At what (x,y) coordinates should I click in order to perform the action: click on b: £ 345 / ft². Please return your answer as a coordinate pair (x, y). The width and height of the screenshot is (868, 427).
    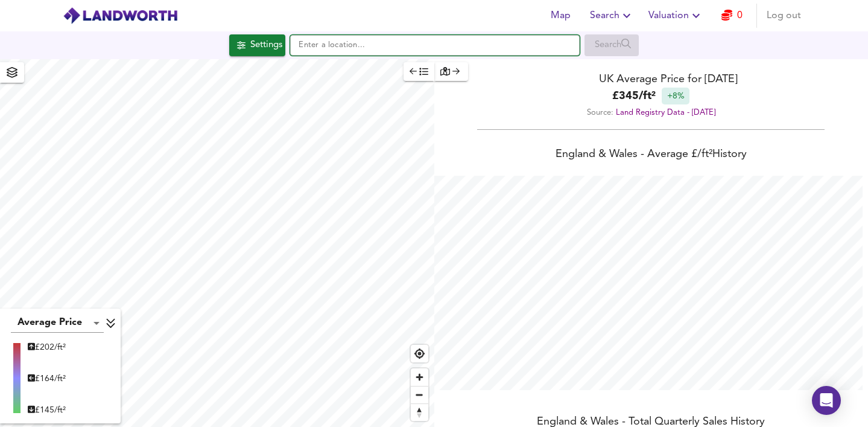
    Looking at the image, I should click on (634, 96).